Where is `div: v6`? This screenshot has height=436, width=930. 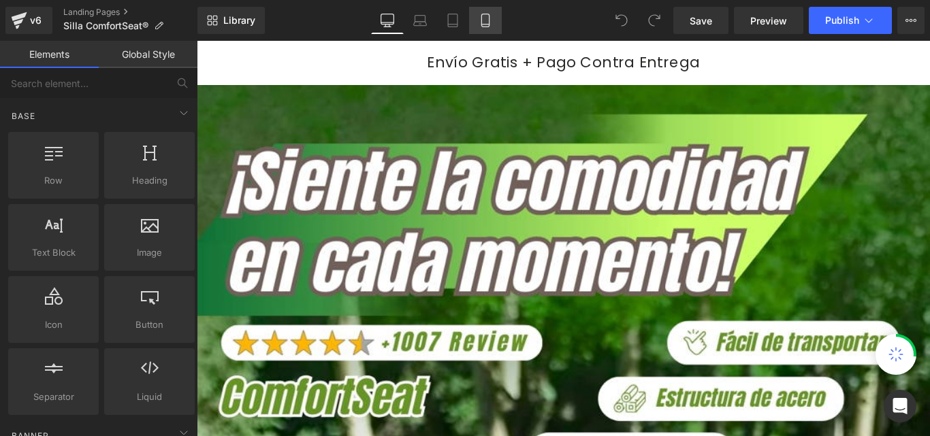 div: v6 is located at coordinates (35, 20).